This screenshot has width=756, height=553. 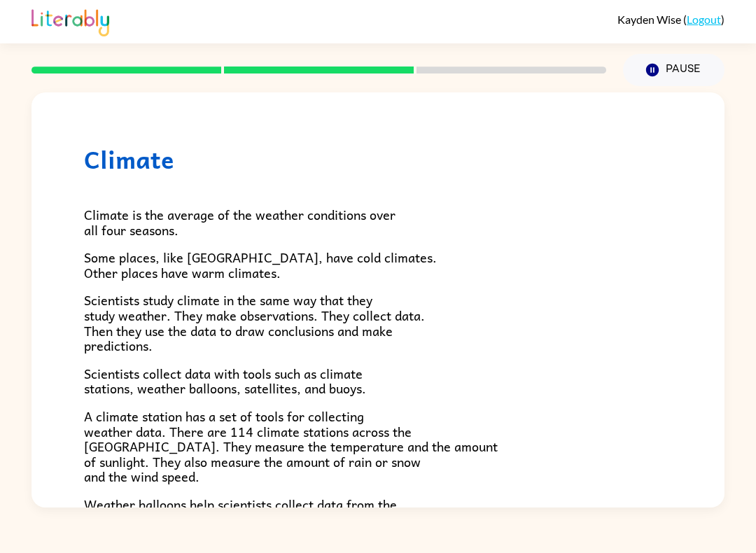 I want to click on h1: Climate, so click(x=378, y=159).